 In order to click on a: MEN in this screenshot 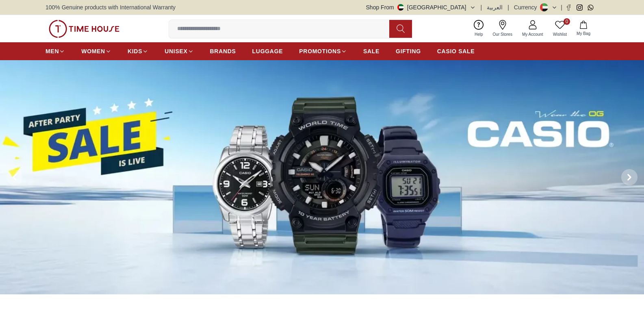, I will do `click(55, 51)`.